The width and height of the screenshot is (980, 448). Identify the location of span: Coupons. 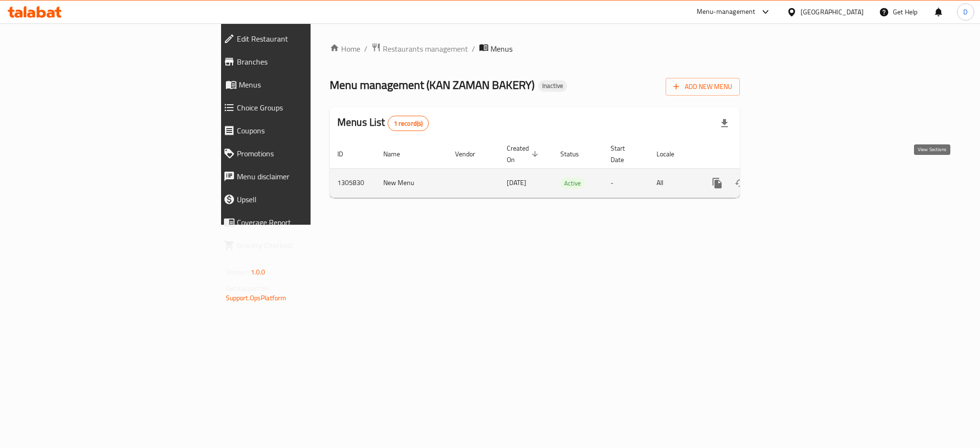
(307, 131).